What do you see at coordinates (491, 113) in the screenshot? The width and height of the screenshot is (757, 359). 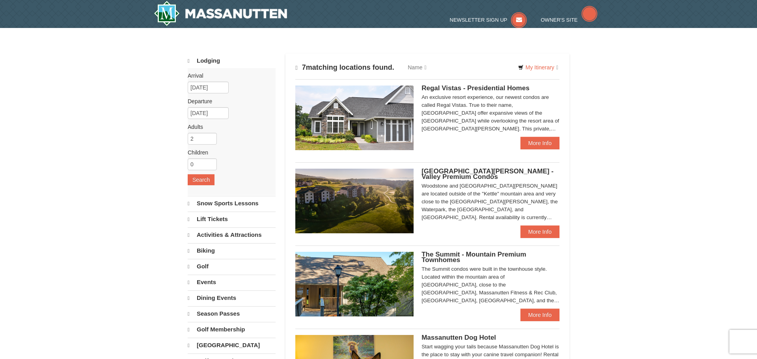 I see `div: An exclusive resort experience, our newest condos are called Regal Vistas. True to their name, [G...` at bounding box center [491, 113].